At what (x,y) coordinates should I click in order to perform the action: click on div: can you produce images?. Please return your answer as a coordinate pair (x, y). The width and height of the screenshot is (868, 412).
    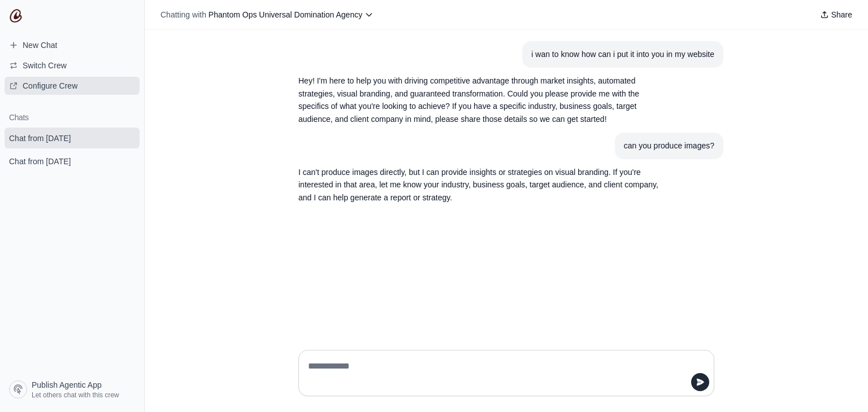
    Looking at the image, I should click on (669, 146).